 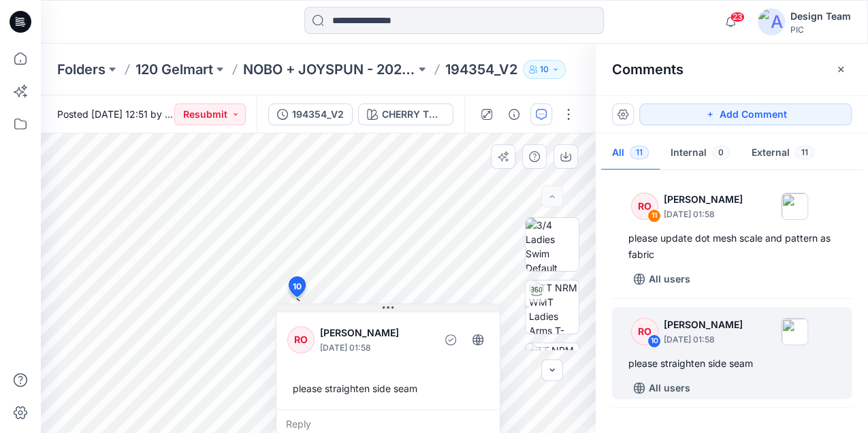 I want to click on a: NOBO + JOYSPUN - 20250912_120_GC, so click(x=329, y=70).